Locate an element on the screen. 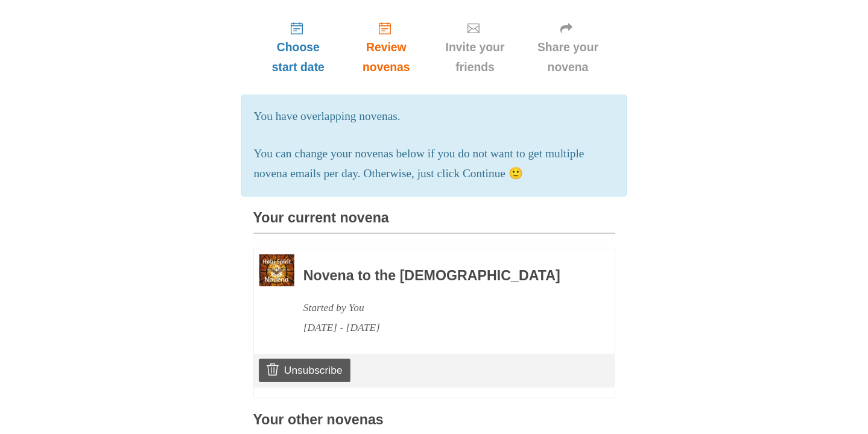  a: Choose start date is located at coordinates (299, 47).